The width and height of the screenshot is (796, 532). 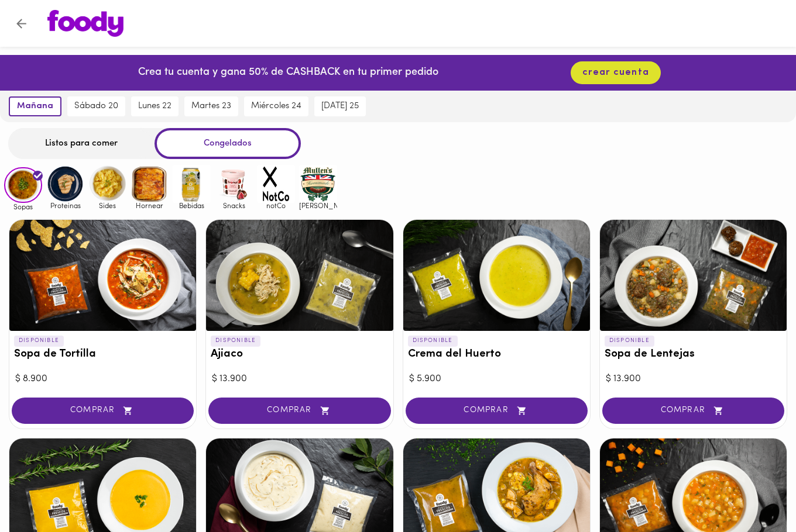 I want to click on img: Snacks, so click(x=233, y=183).